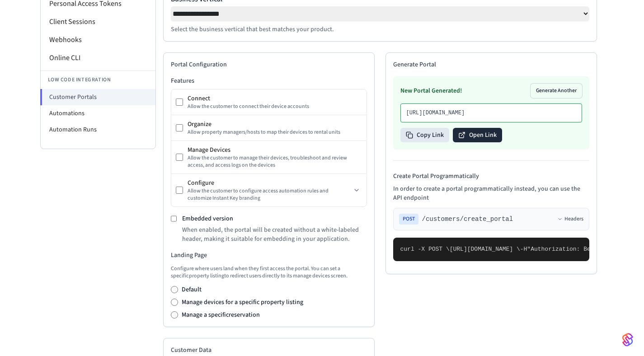 Image resolution: width=644 pixels, height=356 pixels. I want to click on div: Allow property managers/hosts to map their devices to rental units, so click(275, 132).